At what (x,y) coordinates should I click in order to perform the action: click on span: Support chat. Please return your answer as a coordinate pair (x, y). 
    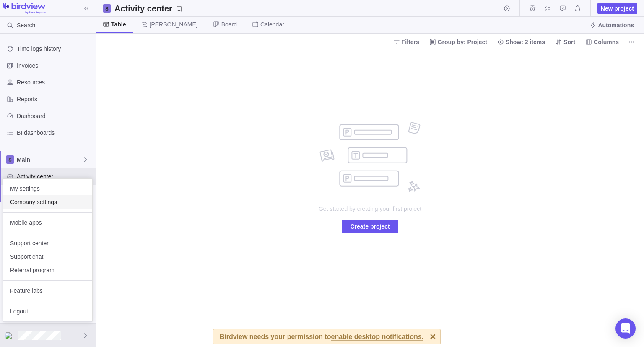
    Looking at the image, I should click on (48, 256).